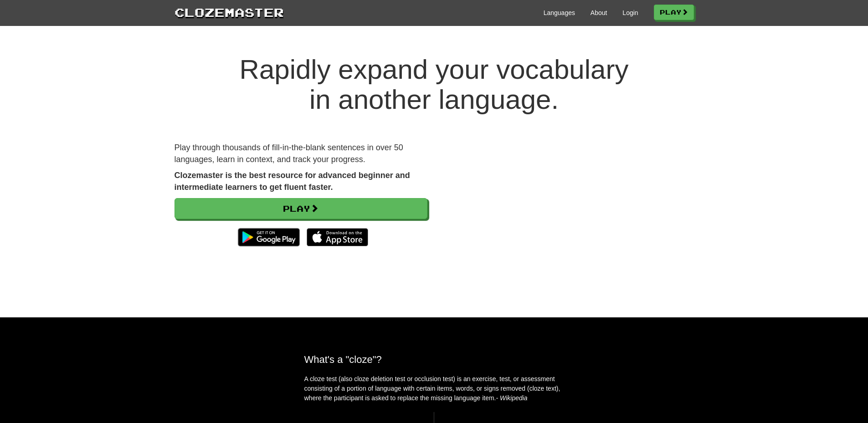 Image resolution: width=868 pixels, height=423 pixels. I want to click on a: Languages, so click(559, 13).